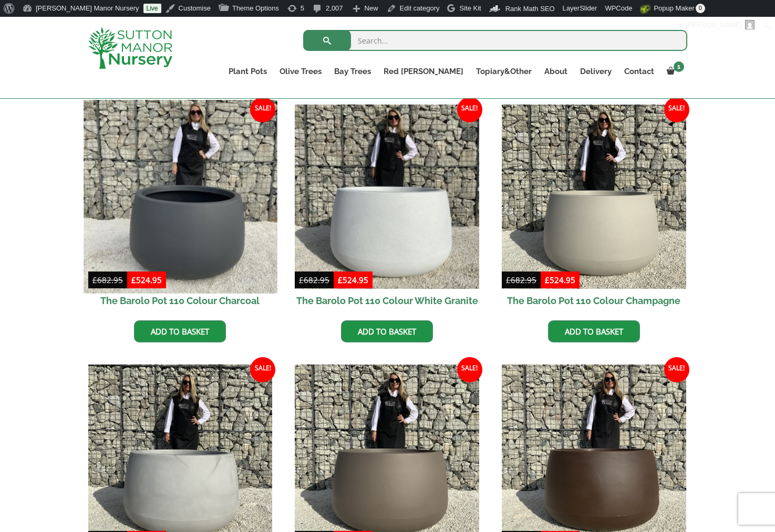  I want to click on h2: The Barolo Pot 110 Colour White Granite, so click(387, 300).